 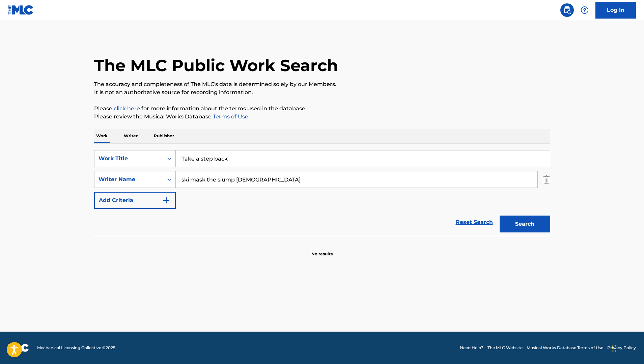 What do you see at coordinates (322, 92) in the screenshot?
I see `p: It is not an authoritative source for recording information.` at bounding box center [322, 92].